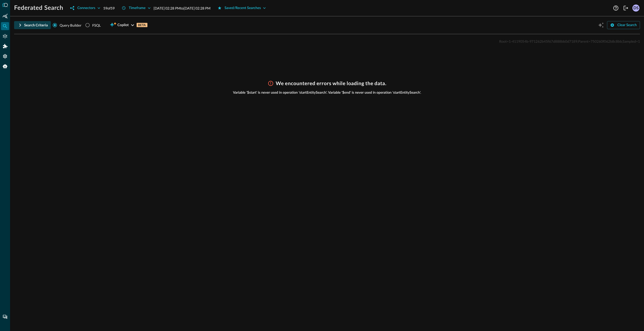 Image resolution: width=644 pixels, height=331 pixels. What do you see at coordinates (623, 25) in the screenshot?
I see `button: Clear Search` at bounding box center [623, 25].